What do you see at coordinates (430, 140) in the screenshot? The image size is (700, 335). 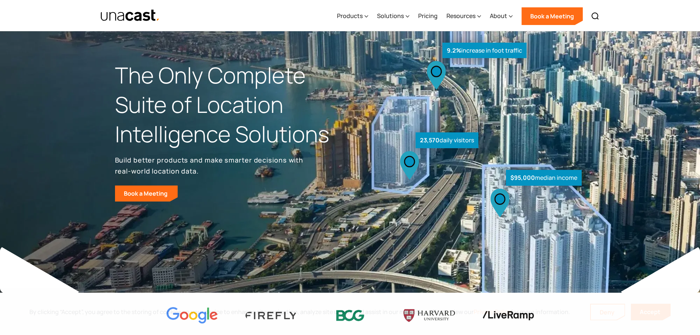 I see `strong: 23,570` at bounding box center [430, 140].